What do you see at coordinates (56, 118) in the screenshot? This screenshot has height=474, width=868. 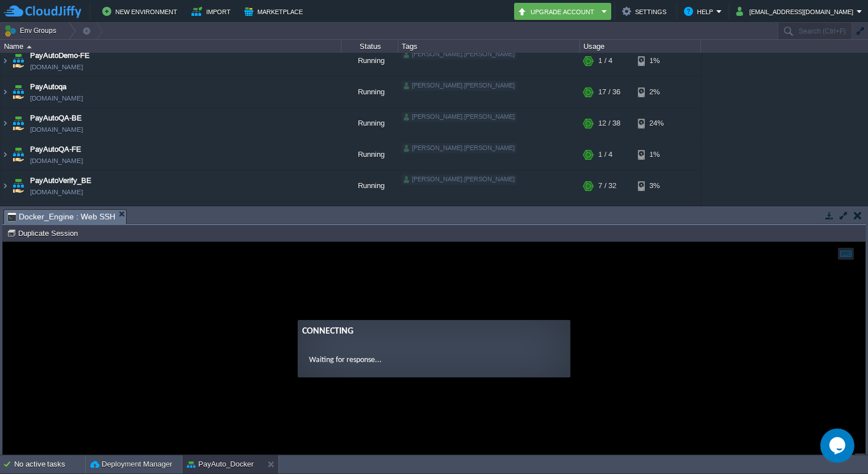 I see `span: PayAutoQA-BE` at bounding box center [56, 118].